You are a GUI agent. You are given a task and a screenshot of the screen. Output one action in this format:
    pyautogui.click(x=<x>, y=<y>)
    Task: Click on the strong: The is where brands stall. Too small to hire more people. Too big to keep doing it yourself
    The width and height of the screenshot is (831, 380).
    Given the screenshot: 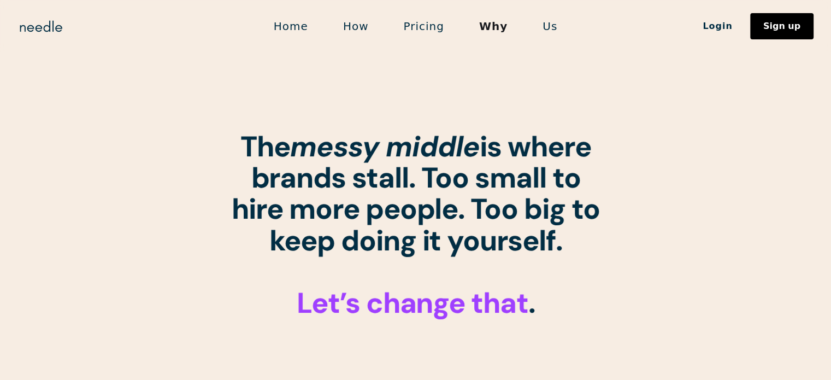 What is the action you would take?
    pyautogui.click(x=416, y=193)
    